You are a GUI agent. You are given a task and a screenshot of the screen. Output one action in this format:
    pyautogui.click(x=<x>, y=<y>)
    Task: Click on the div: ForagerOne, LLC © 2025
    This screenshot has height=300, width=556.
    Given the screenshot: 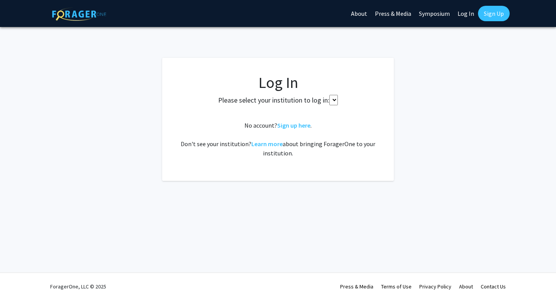 What is the action you would take?
    pyautogui.click(x=78, y=287)
    